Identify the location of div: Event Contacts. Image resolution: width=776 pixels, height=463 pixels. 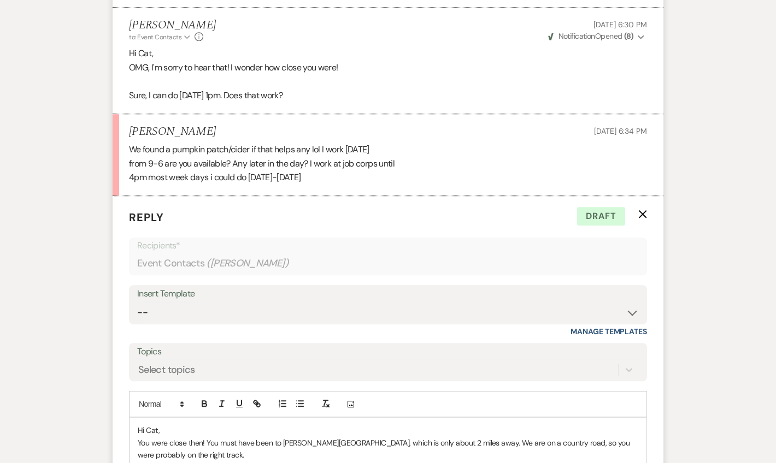
(388, 263).